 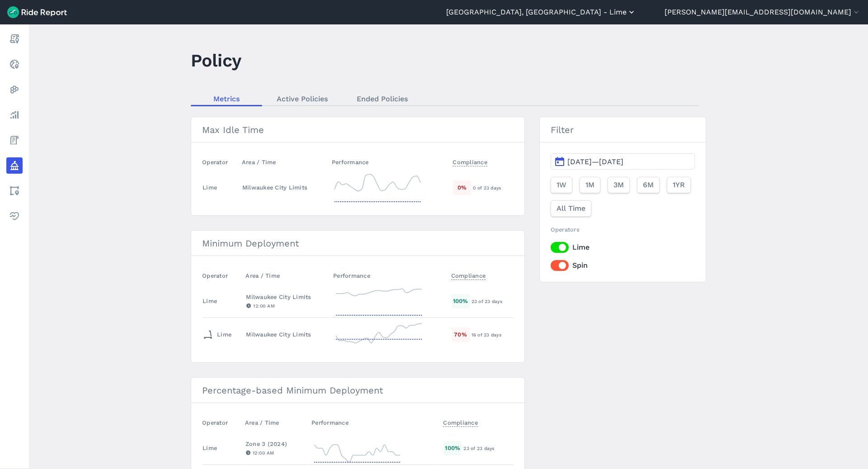 I want to click on a: Ended Policies, so click(x=382, y=99).